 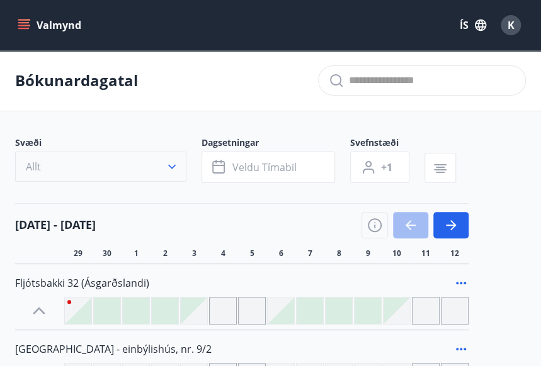 I want to click on span: Veldu tímabil, so click(x=264, y=167).